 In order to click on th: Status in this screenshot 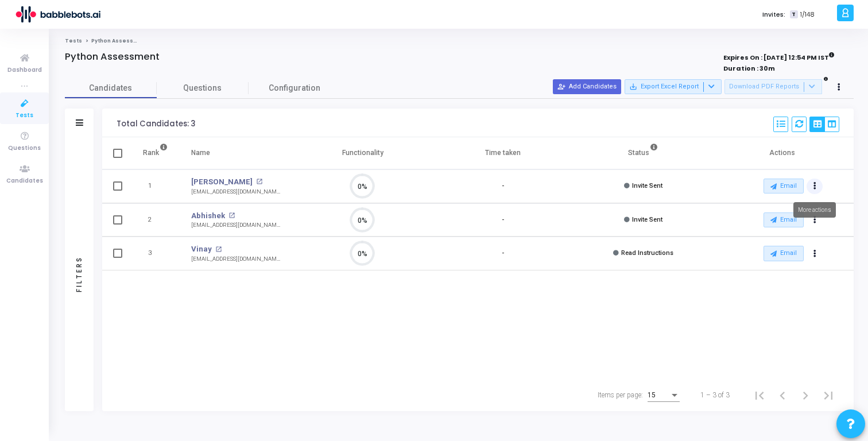, I will do `click(643, 153)`.